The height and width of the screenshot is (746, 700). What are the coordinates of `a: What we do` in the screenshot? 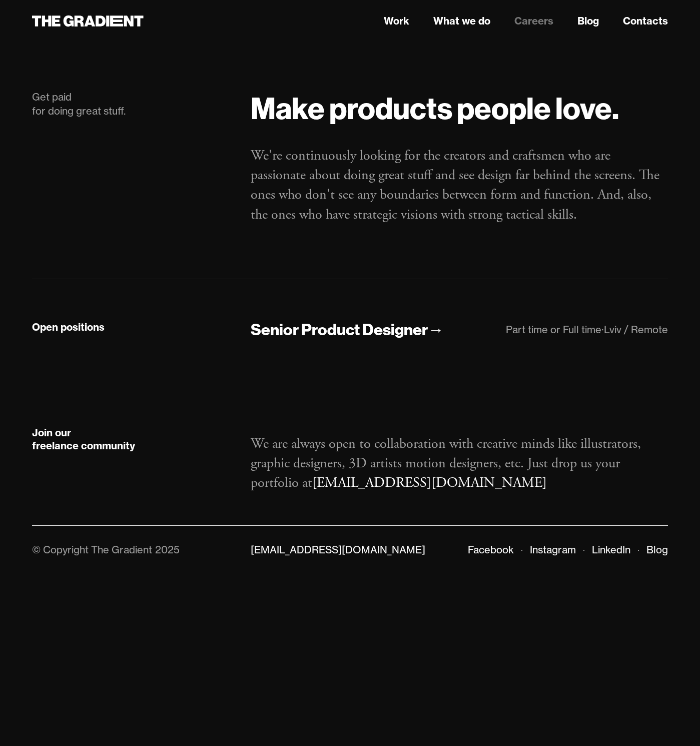 It's located at (461, 21).